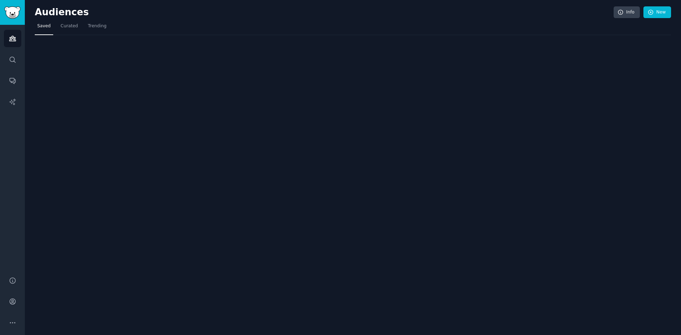  I want to click on img: GummySearch logo, so click(12, 12).